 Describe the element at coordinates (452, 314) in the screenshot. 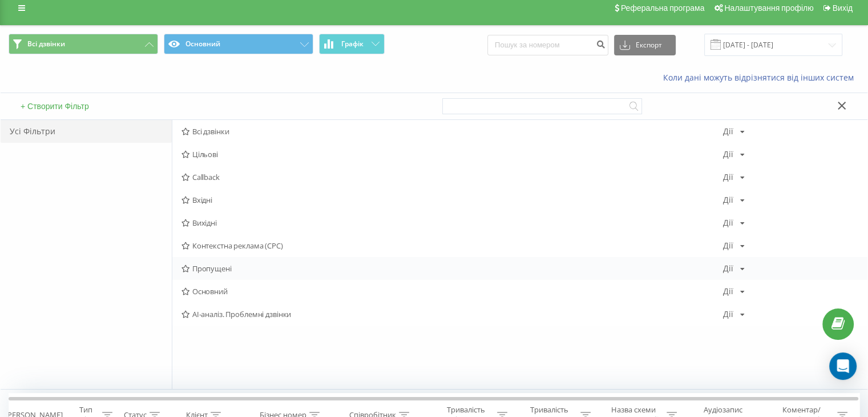

I see `span: AI-аналіз. Проблемні дзвінки` at that location.